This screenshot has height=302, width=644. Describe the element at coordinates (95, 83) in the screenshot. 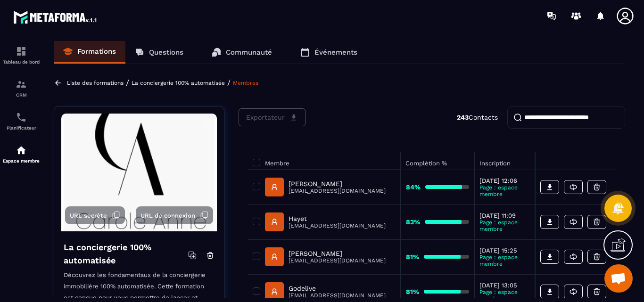

I see `a: Liste des formations` at that location.